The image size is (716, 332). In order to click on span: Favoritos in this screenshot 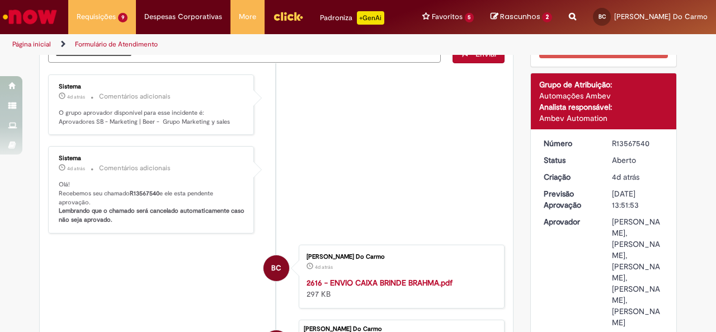, I will do `click(447, 17)`.